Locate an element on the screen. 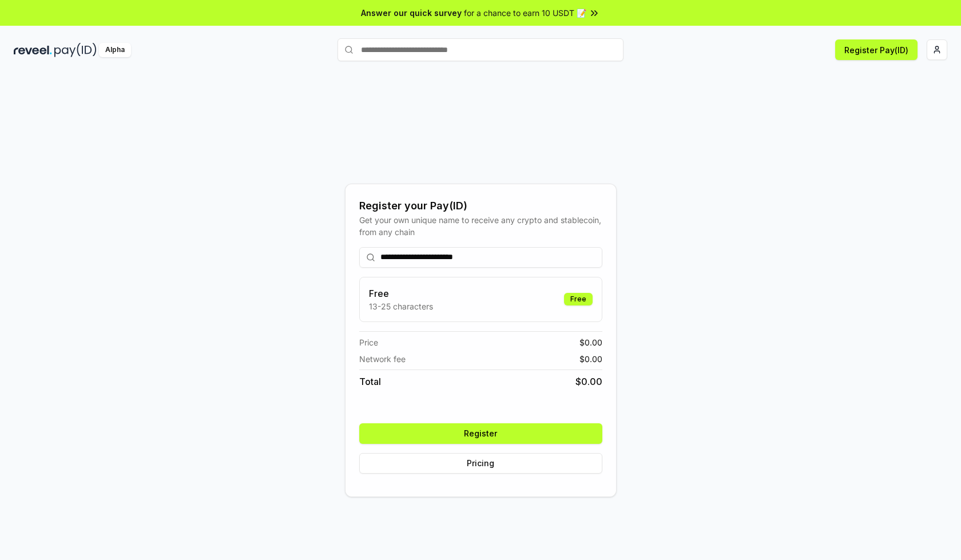 This screenshot has width=961, height=560. div: Alpha is located at coordinates (115, 50).